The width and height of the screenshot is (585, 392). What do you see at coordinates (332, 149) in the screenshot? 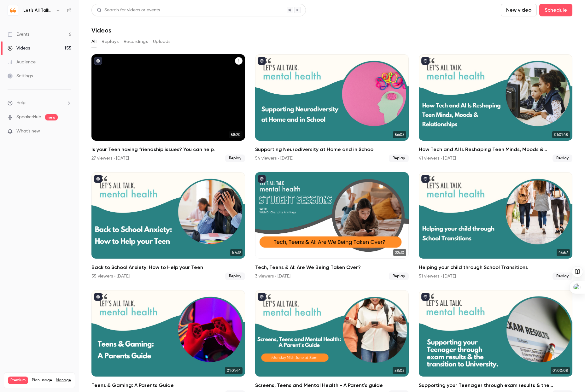
I see `h2: Supporting Neurodiversity at Home and in School` at bounding box center [332, 149].